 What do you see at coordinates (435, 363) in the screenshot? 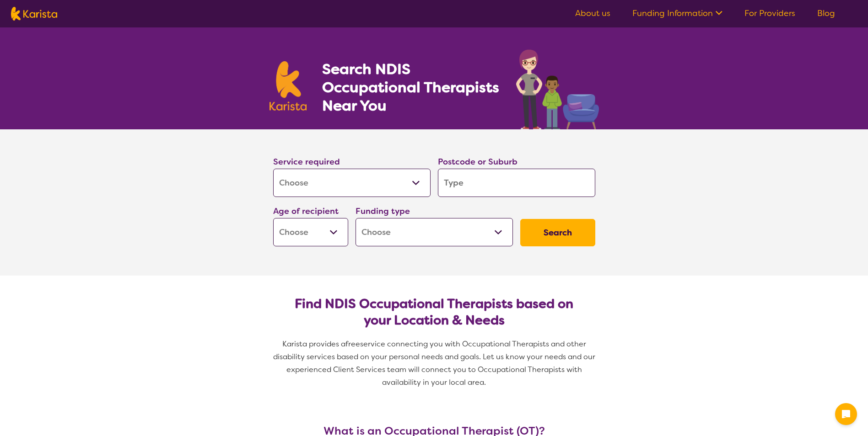
I see `span: service connecting you with Occupational Therapists and other disability services based on your p...` at bounding box center [435, 363].